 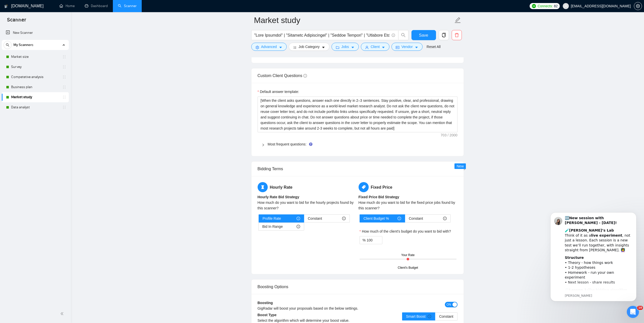 What do you see at coordinates (408, 187) in the screenshot?
I see `h5: Fixed Price` at bounding box center [408, 187].